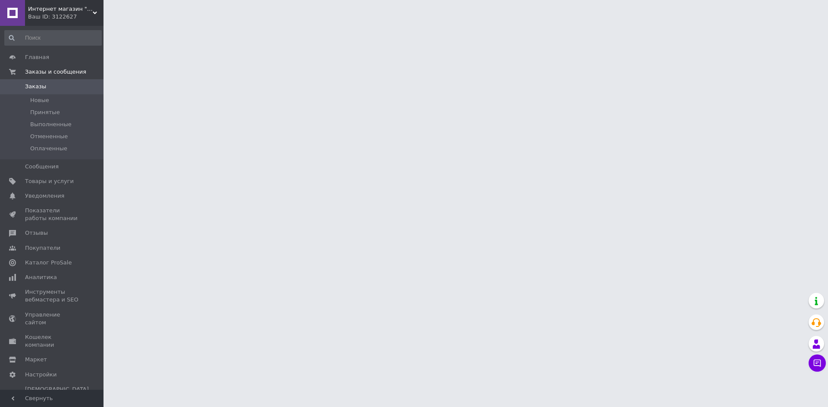 This screenshot has height=407, width=828. Describe the element at coordinates (51, 125) in the screenshot. I see `span: Выполненные` at that location.